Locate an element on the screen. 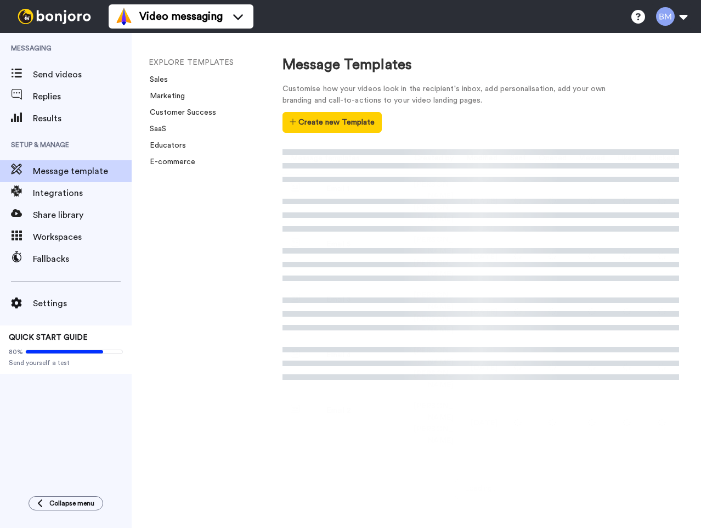  a: Educators is located at coordinates (165, 145).